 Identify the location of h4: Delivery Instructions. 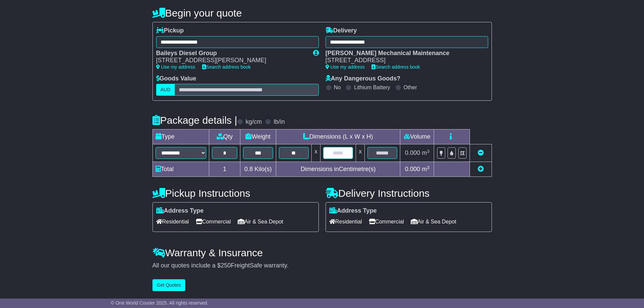
(408, 193).